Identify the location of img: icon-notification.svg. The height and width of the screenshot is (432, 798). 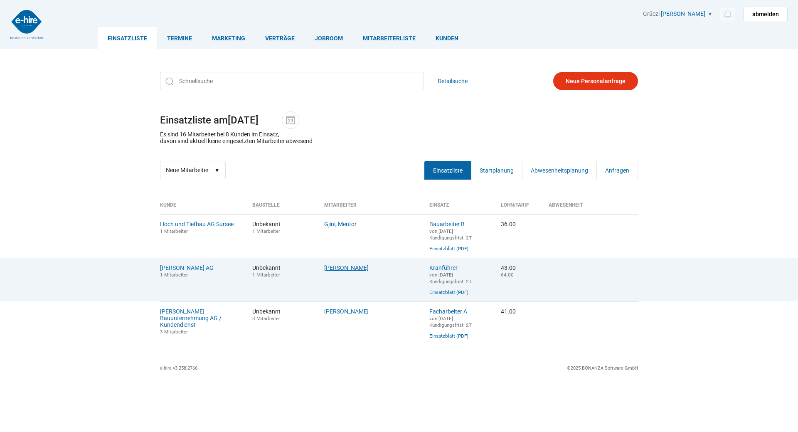
(727, 14).